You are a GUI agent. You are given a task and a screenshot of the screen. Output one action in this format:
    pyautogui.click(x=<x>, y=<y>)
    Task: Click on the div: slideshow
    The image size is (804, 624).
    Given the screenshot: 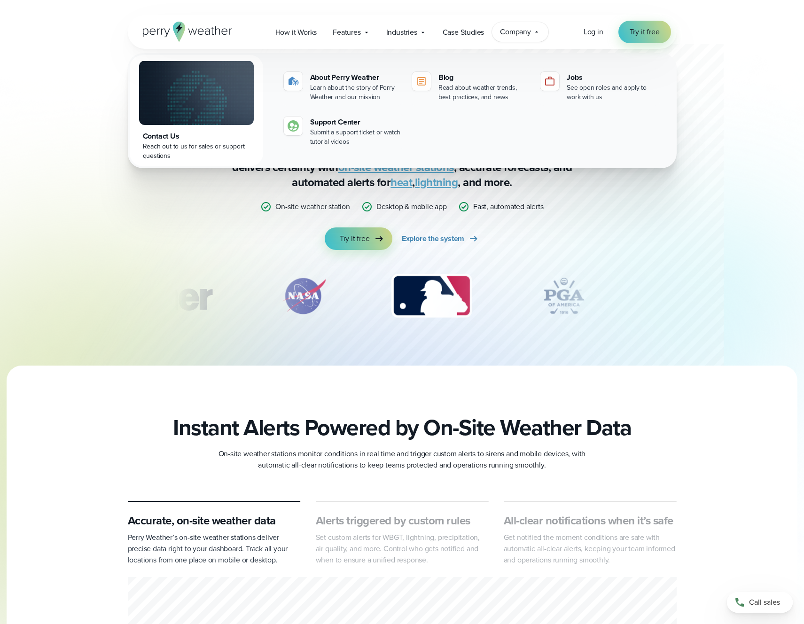 What is the action you would take?
    pyautogui.click(x=402, y=298)
    